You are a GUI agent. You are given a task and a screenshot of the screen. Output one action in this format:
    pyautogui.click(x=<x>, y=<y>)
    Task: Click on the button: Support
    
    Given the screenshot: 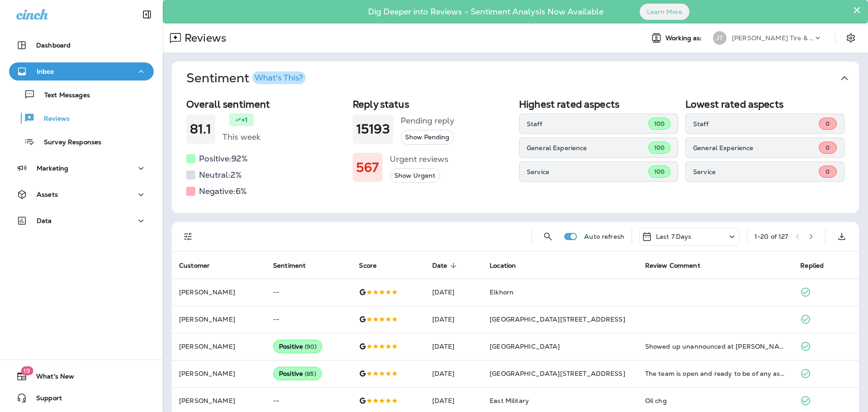 What is the action you would take?
    pyautogui.click(x=81, y=398)
    